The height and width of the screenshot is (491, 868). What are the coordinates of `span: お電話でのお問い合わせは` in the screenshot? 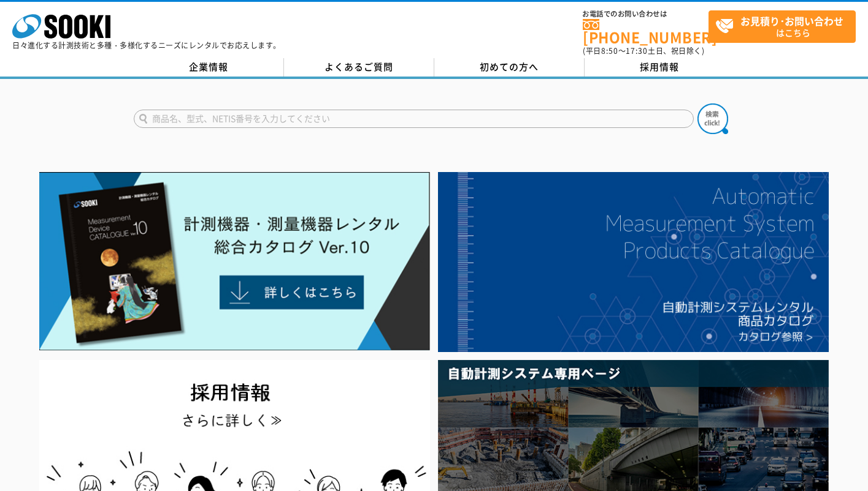 It's located at (645, 14).